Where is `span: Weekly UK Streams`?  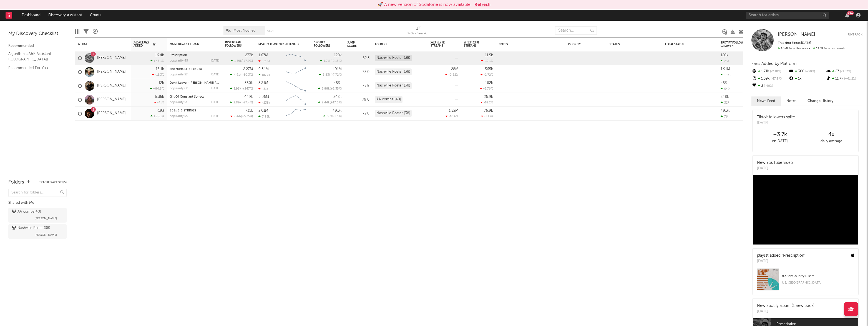 span: Weekly UK Streams is located at coordinates (474, 44).